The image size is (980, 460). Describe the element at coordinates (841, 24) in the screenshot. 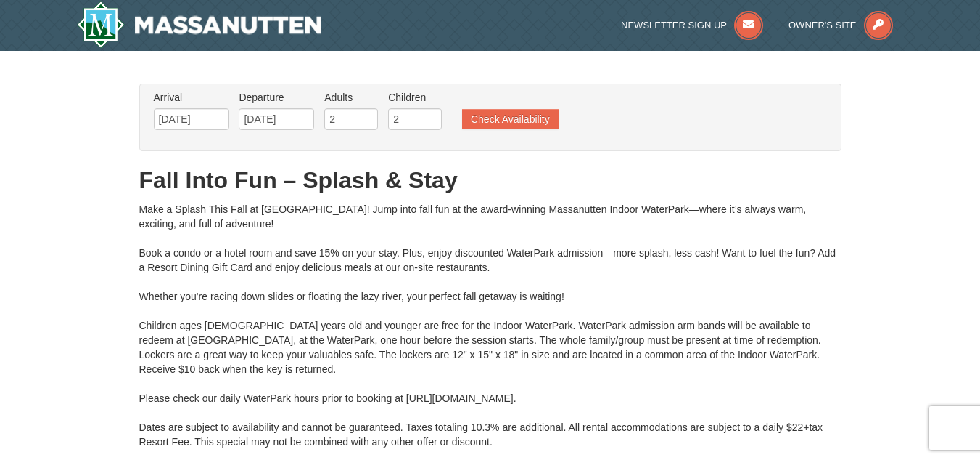

I see `a: Owner's Site` at that location.